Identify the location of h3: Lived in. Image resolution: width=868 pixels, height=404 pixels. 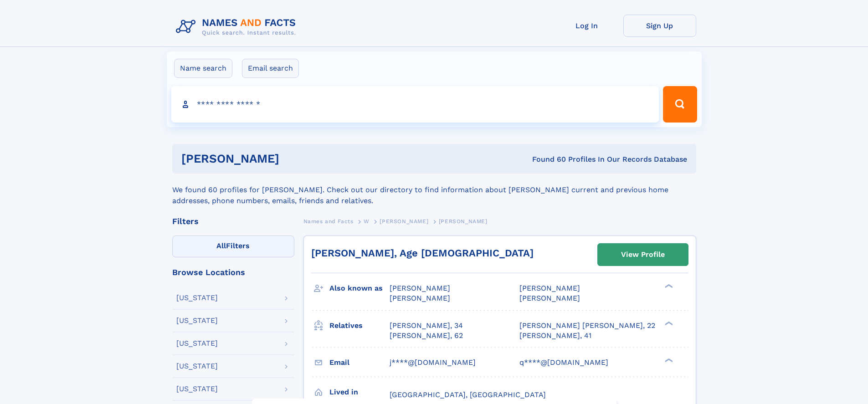
(359, 393).